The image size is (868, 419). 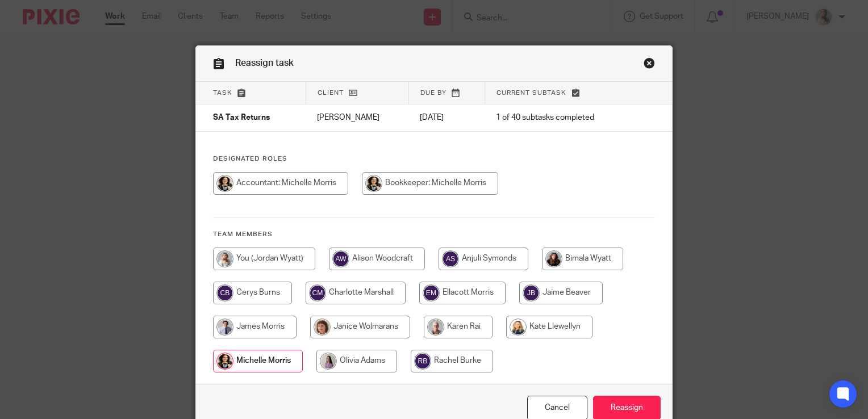 What do you see at coordinates (433, 92) in the screenshot?
I see `span: Due by` at bounding box center [433, 92].